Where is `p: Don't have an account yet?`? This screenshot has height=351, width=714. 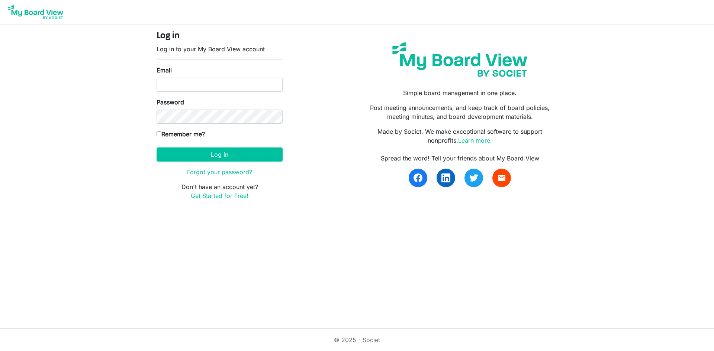 p: Don't have an account yet? is located at coordinates (219, 191).